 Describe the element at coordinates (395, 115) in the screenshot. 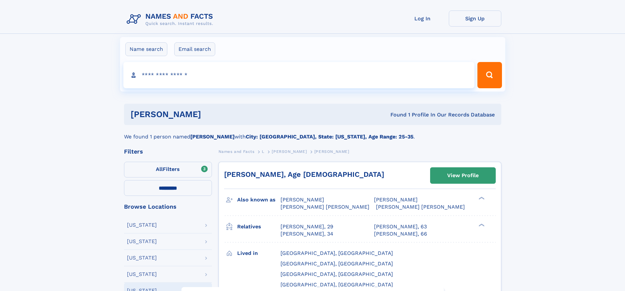

I see `div: Found 1 Profile In Our Records Database` at that location.